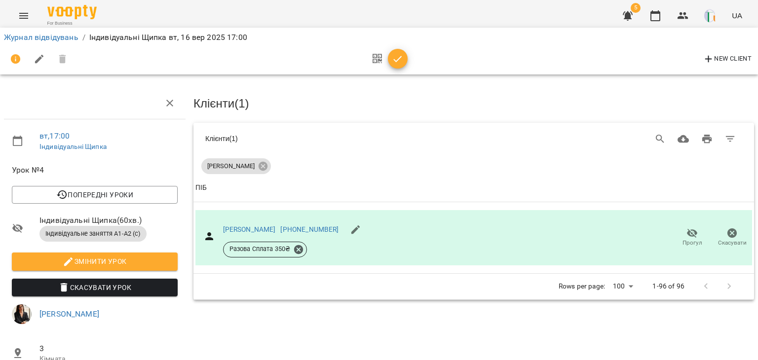 This screenshot has width=758, height=360. Describe the element at coordinates (168, 38) in the screenshot. I see `p: Індивідуальні Щипка вт, 16 вер 2025 17:00` at that location.